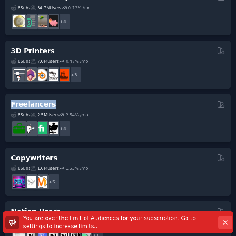  I want to click on img: forhire, so click(19, 128).